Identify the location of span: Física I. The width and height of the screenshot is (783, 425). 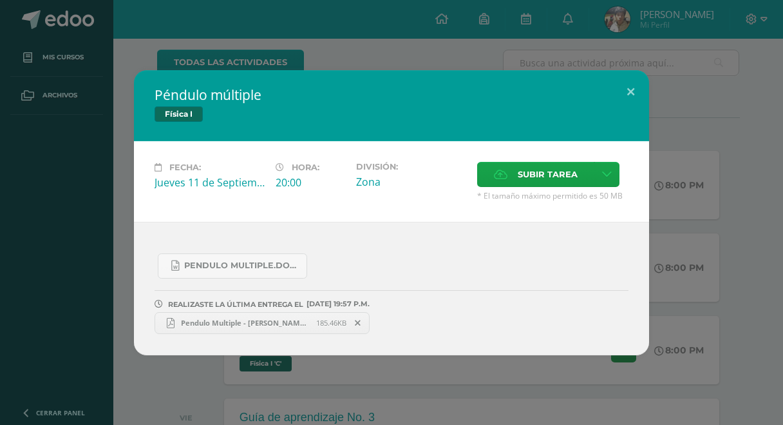
(178, 114).